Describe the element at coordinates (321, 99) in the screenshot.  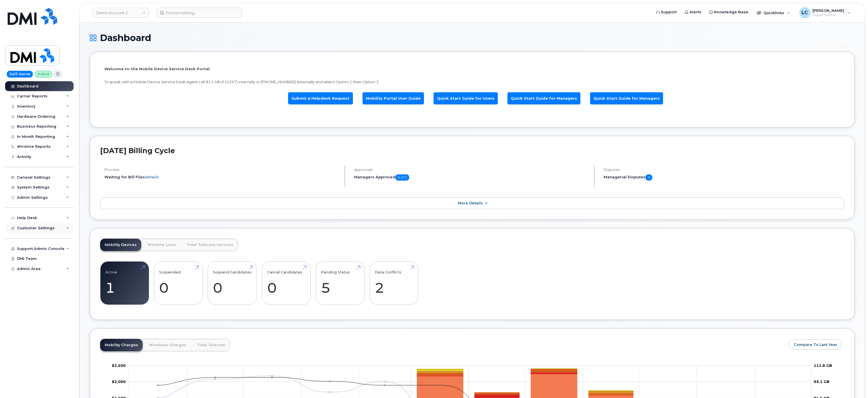
I see `a: Submit a Helpdesk Request` at that location.